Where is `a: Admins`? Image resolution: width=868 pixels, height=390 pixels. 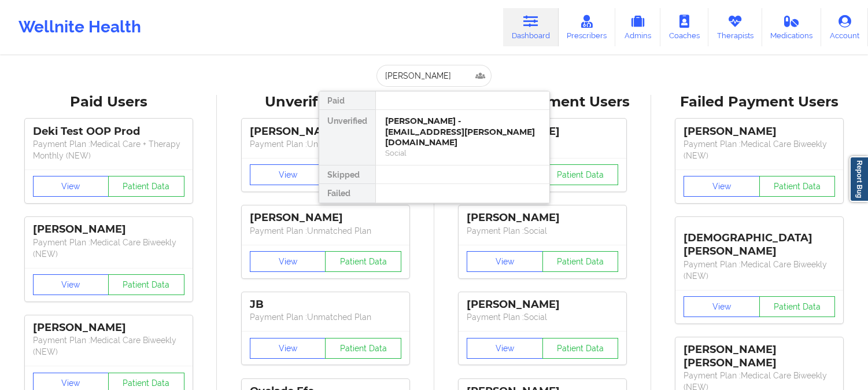 a: Admins is located at coordinates (638, 27).